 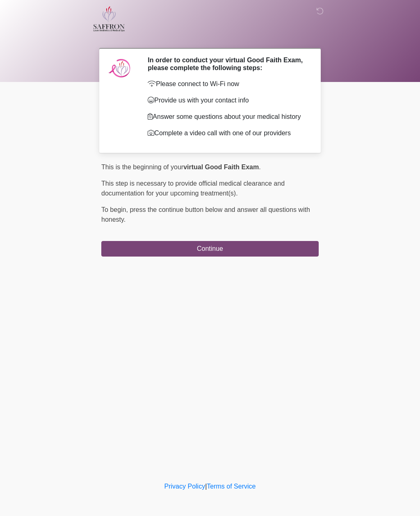 What do you see at coordinates (221, 167) in the screenshot?
I see `strong: virtual Good Faith Exam` at bounding box center [221, 167].